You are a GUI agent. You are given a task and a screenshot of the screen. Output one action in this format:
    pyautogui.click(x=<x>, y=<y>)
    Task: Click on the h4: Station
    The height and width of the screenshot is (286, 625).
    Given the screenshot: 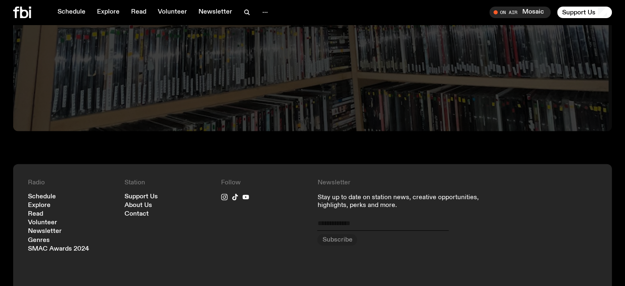 What is the action you would take?
    pyautogui.click(x=168, y=182)
    